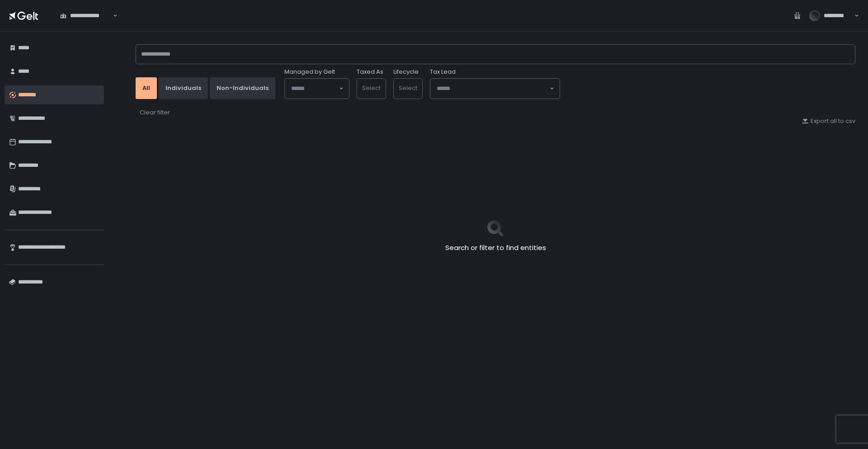  Describe the element at coordinates (310, 72) in the screenshot. I see `span: Managed by Gelt` at that location.